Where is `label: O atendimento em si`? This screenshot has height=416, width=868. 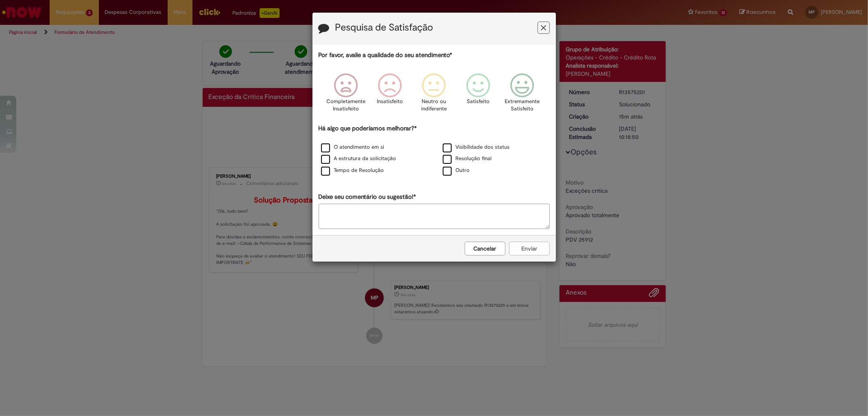 label: O atendimento em si is located at coordinates (353, 147).